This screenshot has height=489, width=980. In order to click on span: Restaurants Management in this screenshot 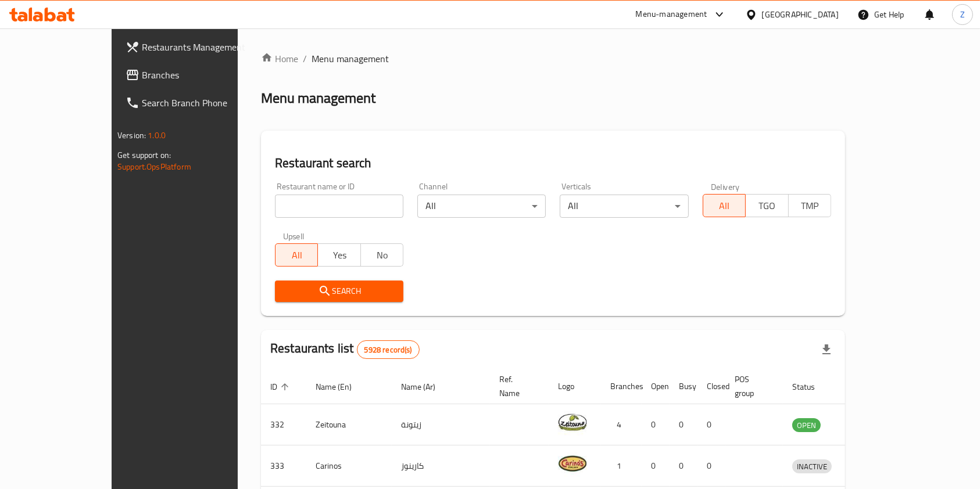, I will do `click(204, 47)`.